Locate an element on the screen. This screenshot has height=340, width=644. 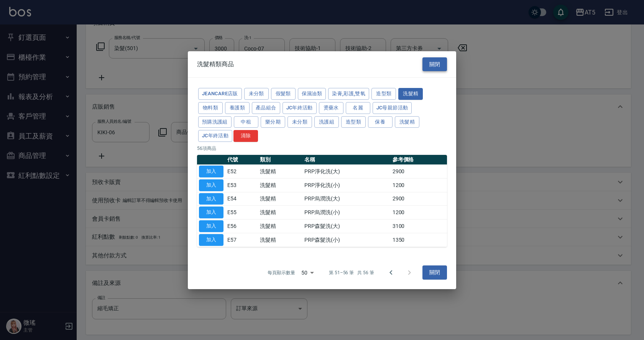
th: 代號 is located at coordinates (242, 160).